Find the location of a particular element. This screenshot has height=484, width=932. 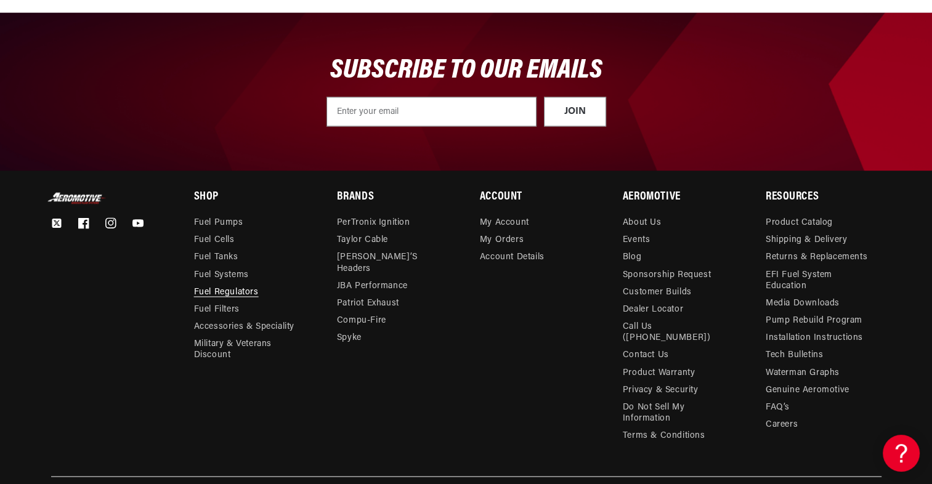

a: Shipping & Delivery is located at coordinates (806, 240).